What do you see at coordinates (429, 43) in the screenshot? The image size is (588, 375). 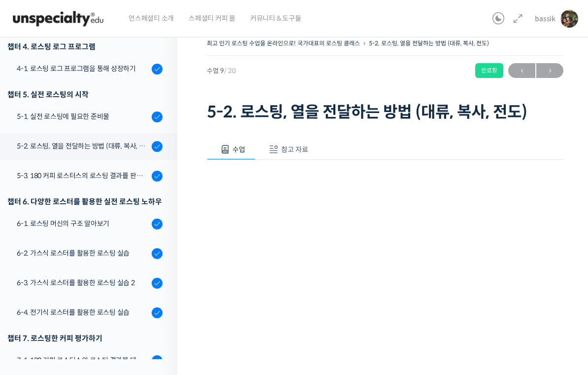 I see `a: 5-2. 로스팅, 열을 전달하는 방법 (대류, 복사, 전도)` at bounding box center [429, 43].